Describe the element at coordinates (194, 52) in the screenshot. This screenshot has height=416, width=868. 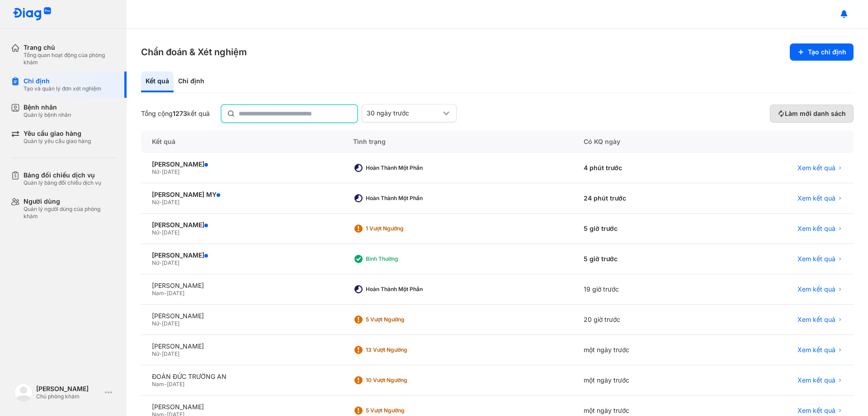
I see `h3: Chẩn đoán & Xét nghiệm` at that location.